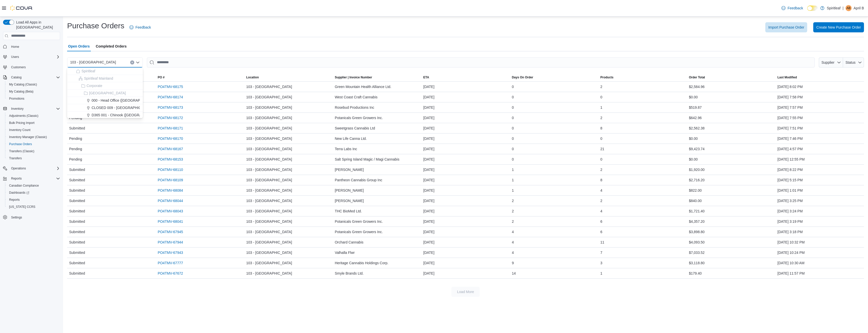  I want to click on a: Inventory Count, so click(20, 130).